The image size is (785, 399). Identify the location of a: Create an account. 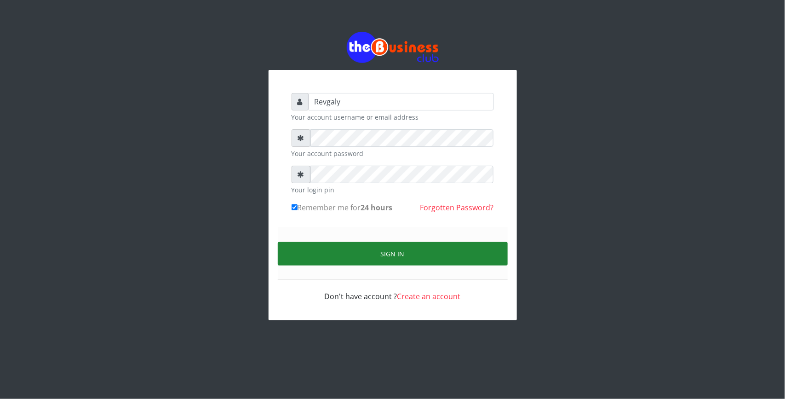
(429, 296).